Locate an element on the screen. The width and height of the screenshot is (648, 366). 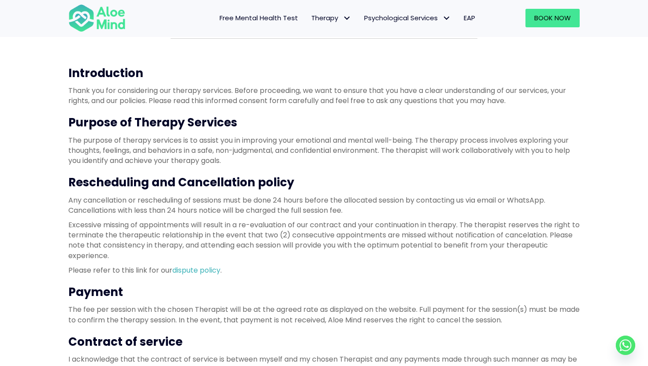
img: Aloe mind Logo is located at coordinates (97, 18).